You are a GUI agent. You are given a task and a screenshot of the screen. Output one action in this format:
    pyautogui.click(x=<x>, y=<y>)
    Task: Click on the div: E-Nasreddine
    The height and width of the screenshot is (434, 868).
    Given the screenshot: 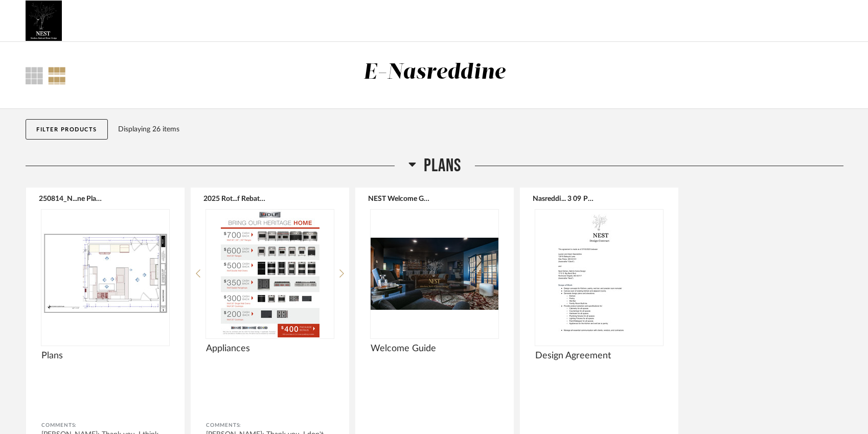 What is the action you would take?
    pyautogui.click(x=434, y=73)
    